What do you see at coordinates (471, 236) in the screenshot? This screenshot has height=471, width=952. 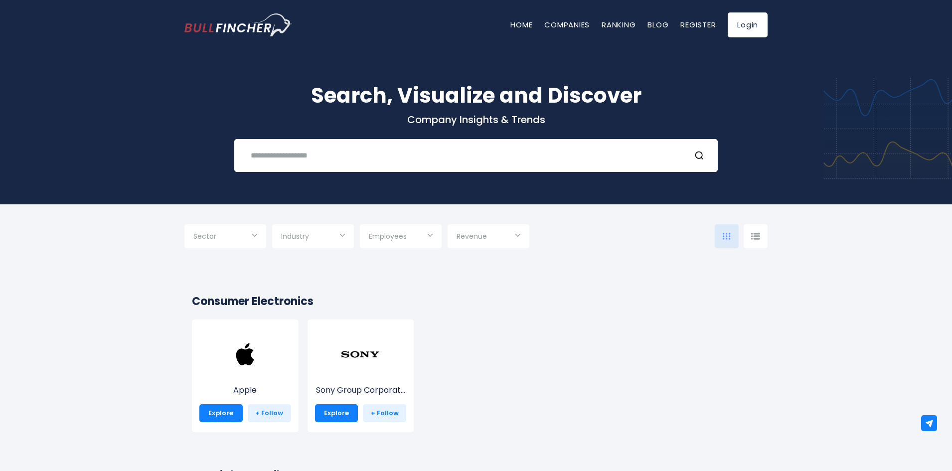 I see `span: Revenue` at bounding box center [471, 236].